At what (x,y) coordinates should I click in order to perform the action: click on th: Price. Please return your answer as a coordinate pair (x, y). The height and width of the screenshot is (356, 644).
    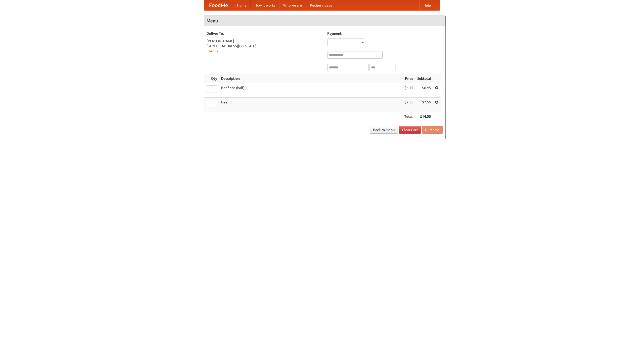
    Looking at the image, I should click on (409, 78).